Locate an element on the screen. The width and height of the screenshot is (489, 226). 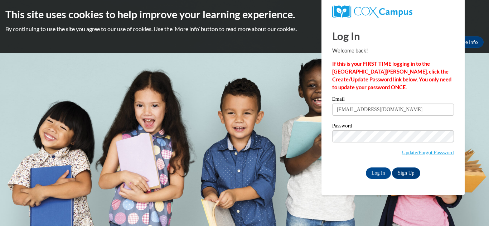
input: Log In is located at coordinates (378, 173).